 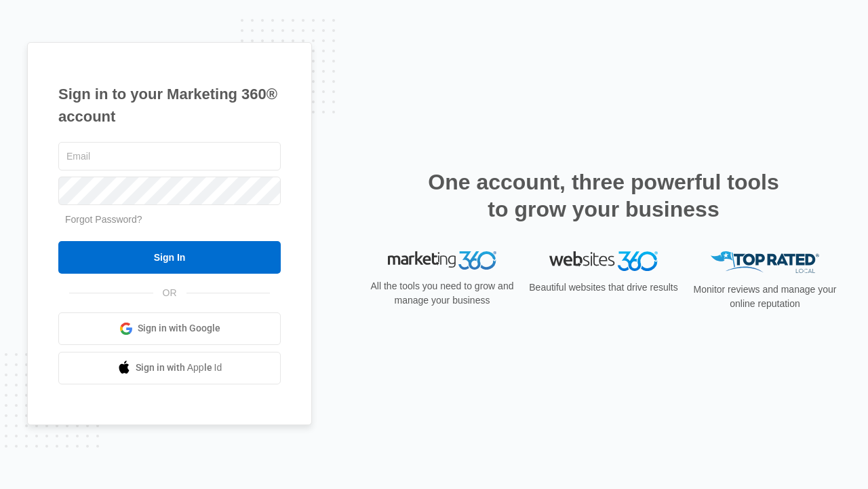 I want to click on img: Marketing 360, so click(x=442, y=261).